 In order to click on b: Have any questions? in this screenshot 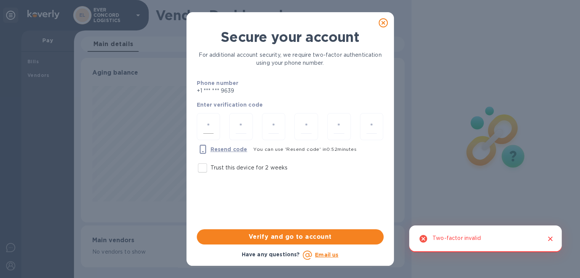, I will do `click(271, 255)`.